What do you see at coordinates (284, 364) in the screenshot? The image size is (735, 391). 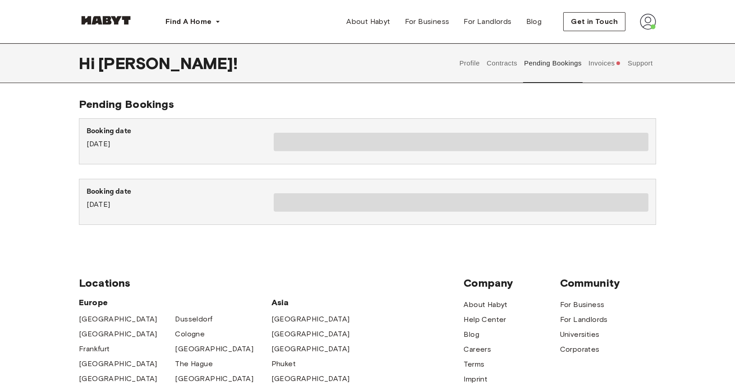 I see `span: Phuket` at bounding box center [284, 364].